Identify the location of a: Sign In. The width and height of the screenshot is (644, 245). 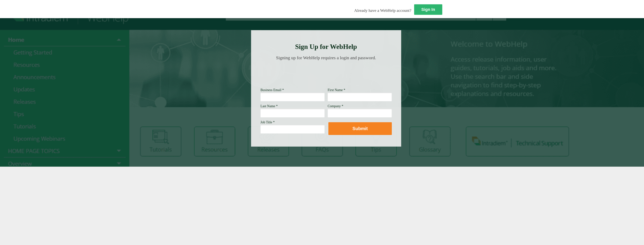
(428, 10).